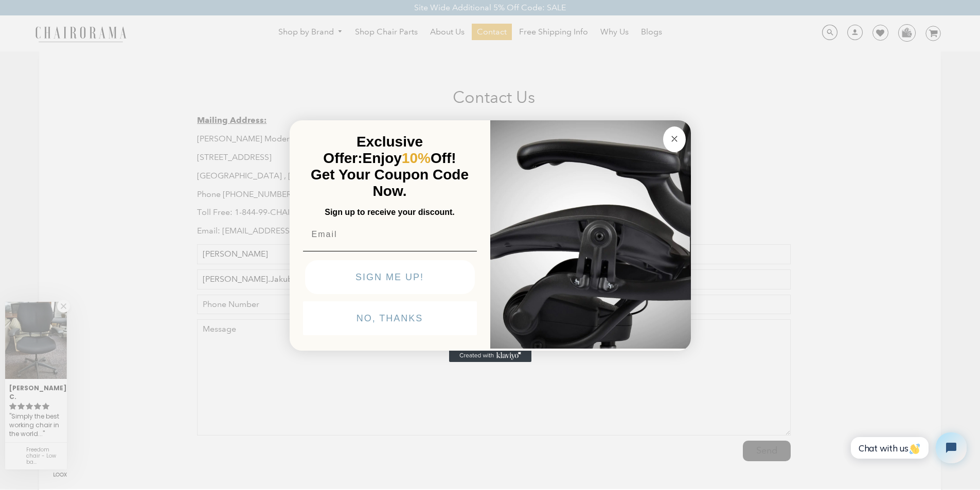 The image size is (980, 490). What do you see at coordinates (390, 211) in the screenshot?
I see `span: Sign up to receive your discount.` at bounding box center [390, 211].